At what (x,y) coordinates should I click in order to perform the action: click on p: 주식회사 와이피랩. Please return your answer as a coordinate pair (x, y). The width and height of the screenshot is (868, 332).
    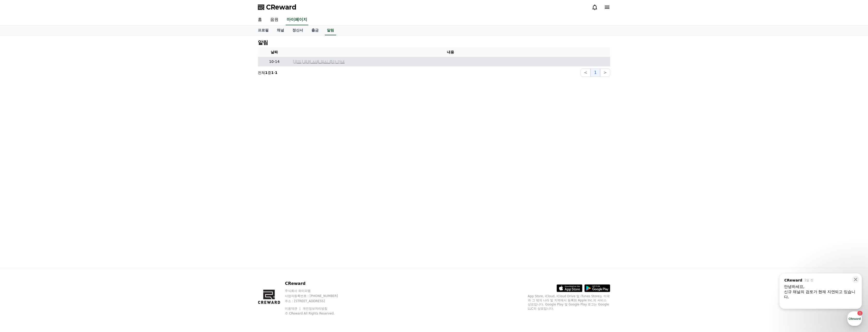
    Looking at the image, I should click on (316, 291).